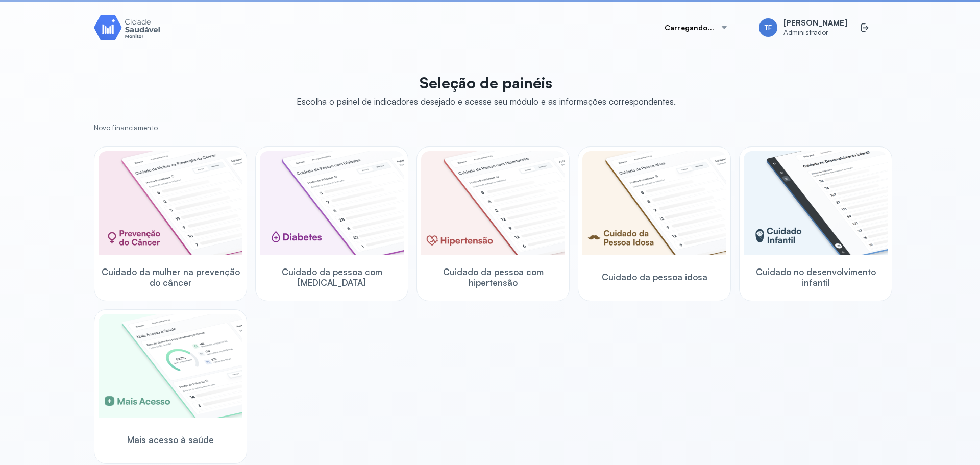 The width and height of the screenshot is (980, 465). I want to click on img: Logotipo do produto Monitor, so click(127, 27).